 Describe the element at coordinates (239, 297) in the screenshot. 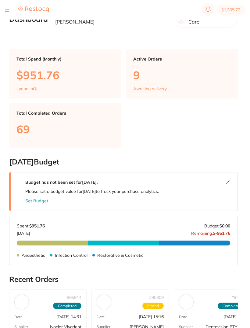

I see `p: # 94324` at that location.